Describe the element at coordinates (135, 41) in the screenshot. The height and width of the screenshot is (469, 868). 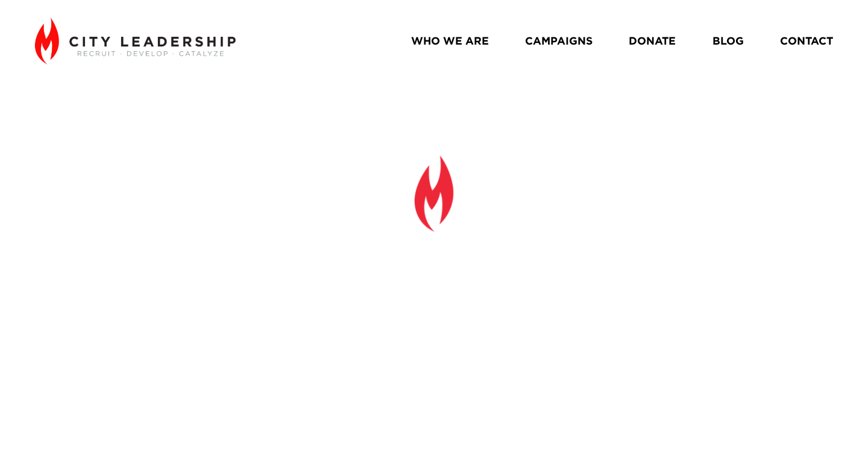
I see `img: City Leadership - Recruit. Develop. Catalyze.` at that location.